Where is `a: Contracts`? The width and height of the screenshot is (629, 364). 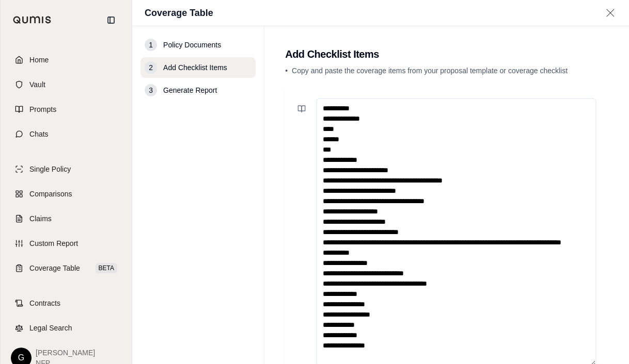
a: Contracts is located at coordinates (66, 303).